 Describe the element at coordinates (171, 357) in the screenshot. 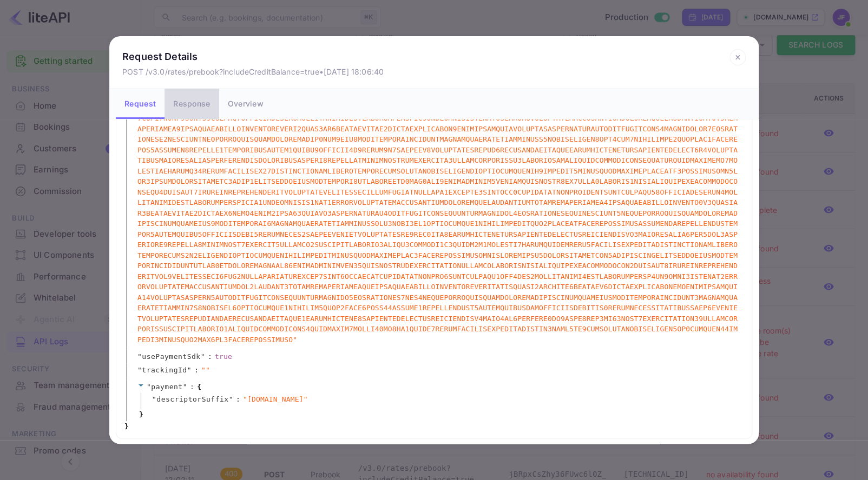

I see `span: usePaymentSdk` at that location.